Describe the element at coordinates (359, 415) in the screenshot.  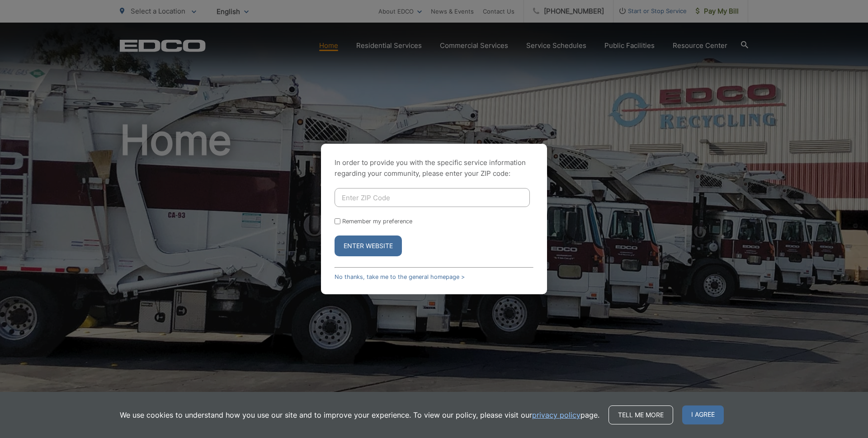
I see `p: We use cookies to understand how you use our site and to improve your experience. To view our pol...` at that location.